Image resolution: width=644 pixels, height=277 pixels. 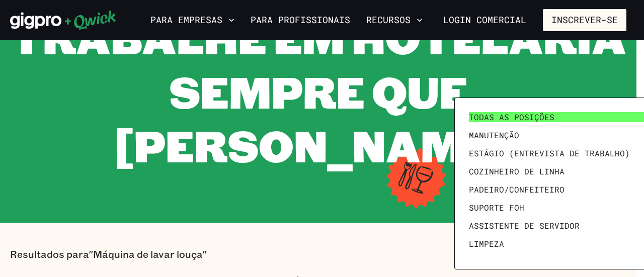 I want to click on font: Padeiro/Confeiteiro, so click(x=517, y=189).